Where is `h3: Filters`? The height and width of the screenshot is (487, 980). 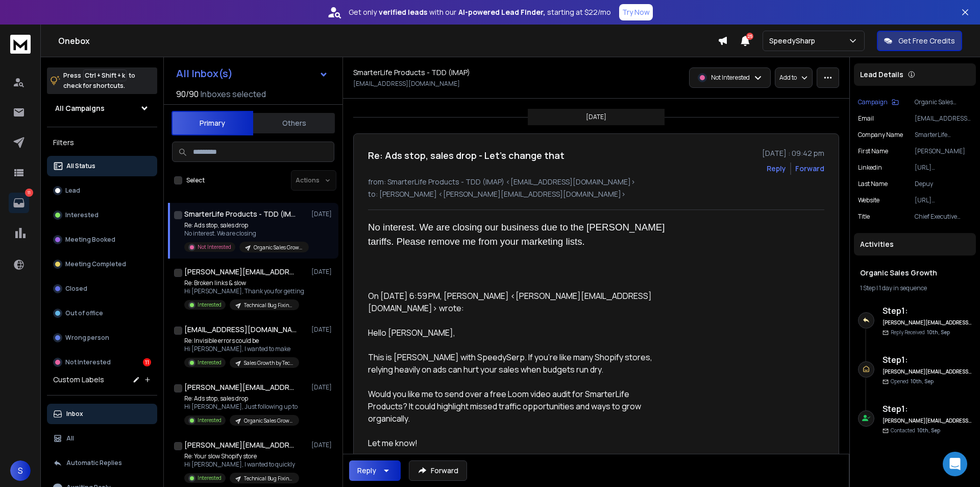
h3: Filters is located at coordinates (102, 143).